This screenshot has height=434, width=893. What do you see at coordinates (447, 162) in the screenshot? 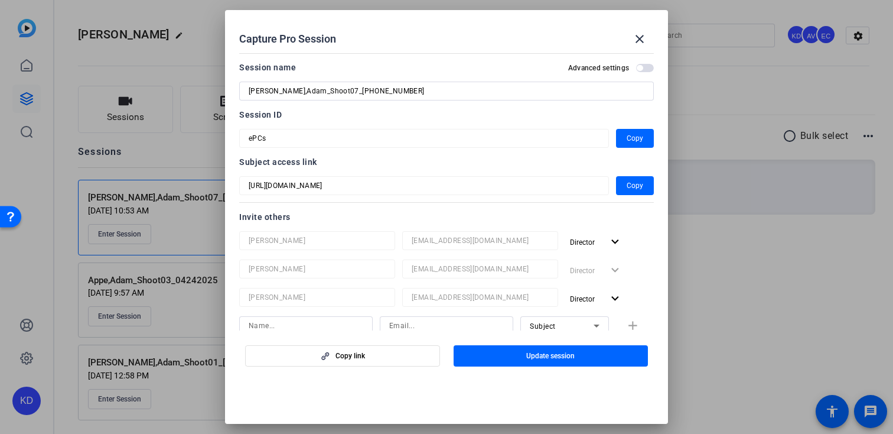
I see `div: Subject access link` at bounding box center [447, 162].